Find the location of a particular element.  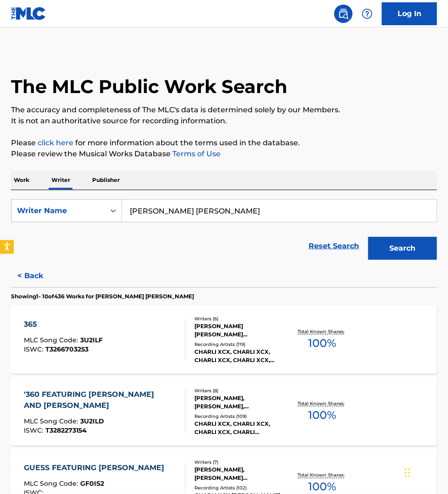

div: Writers ( 6 ) is located at coordinates (241, 318).